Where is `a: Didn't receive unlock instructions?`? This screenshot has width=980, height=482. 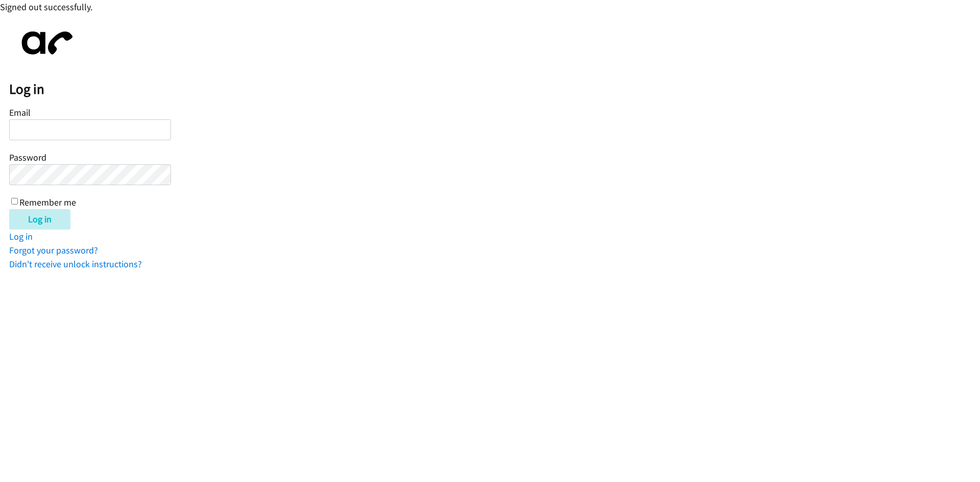 a: Didn't receive unlock instructions? is located at coordinates (75, 264).